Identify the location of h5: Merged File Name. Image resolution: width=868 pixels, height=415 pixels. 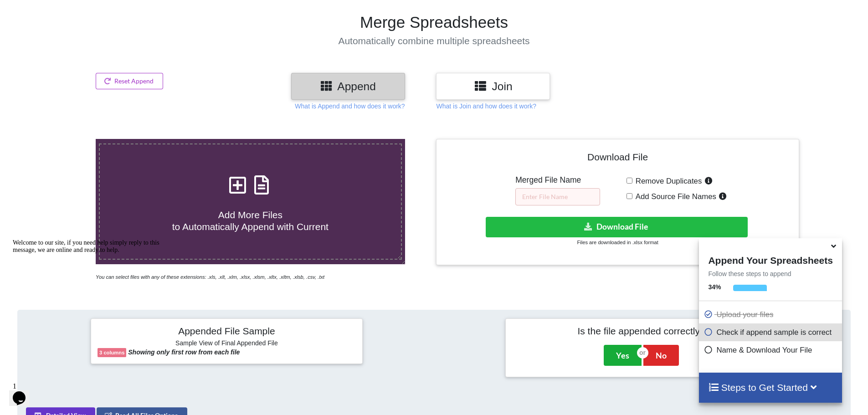
(557, 180).